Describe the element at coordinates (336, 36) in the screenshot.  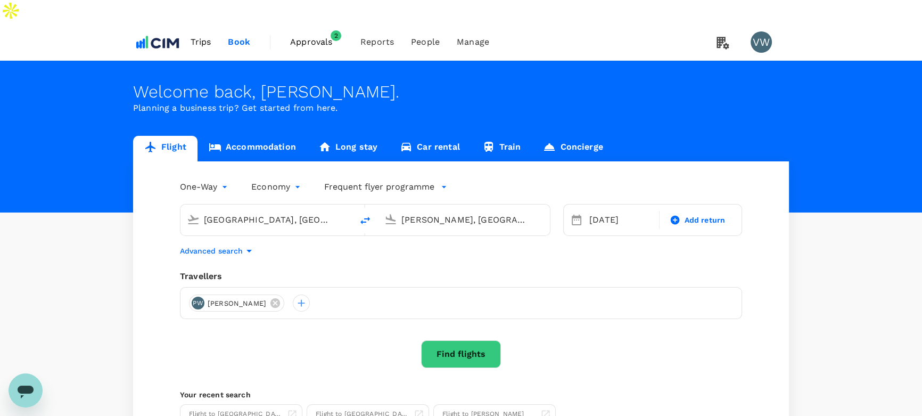
I see `span: 2` at that location.